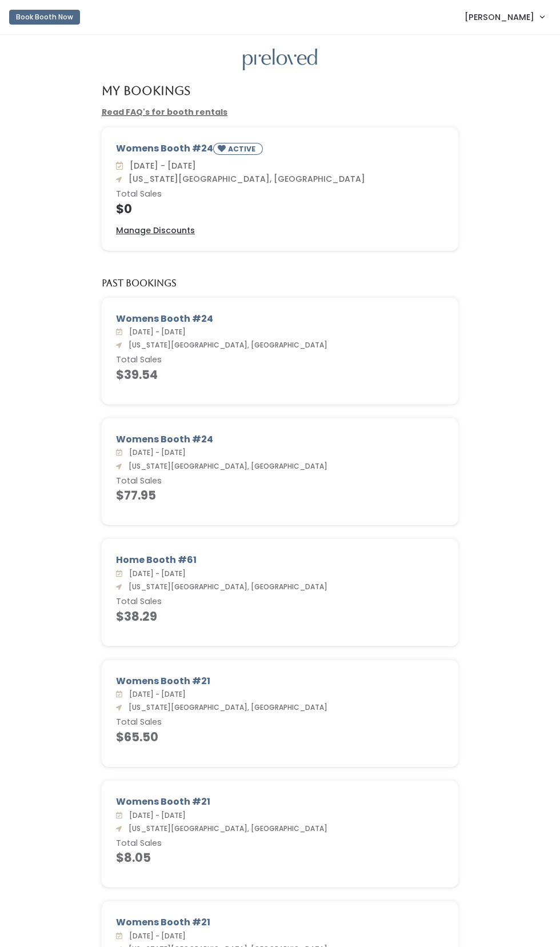 The image size is (560, 947). What do you see at coordinates (44, 17) in the screenshot?
I see `a: Book Booth Now` at bounding box center [44, 17].